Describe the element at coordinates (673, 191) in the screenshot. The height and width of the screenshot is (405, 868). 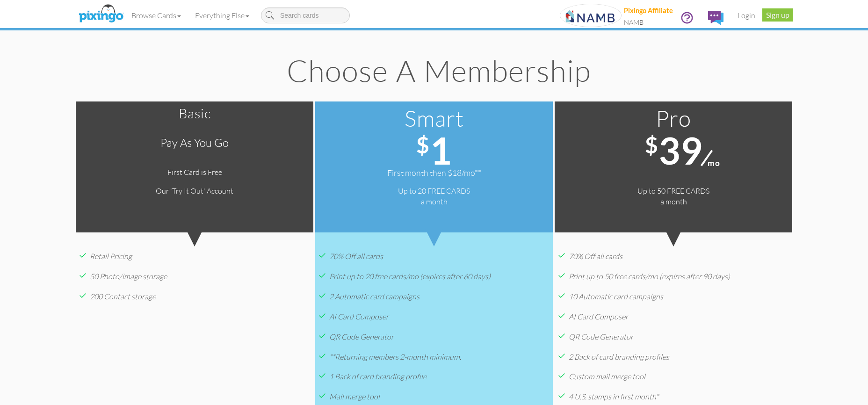
I see `div: Up to 50 FREE CARDS` at that location.